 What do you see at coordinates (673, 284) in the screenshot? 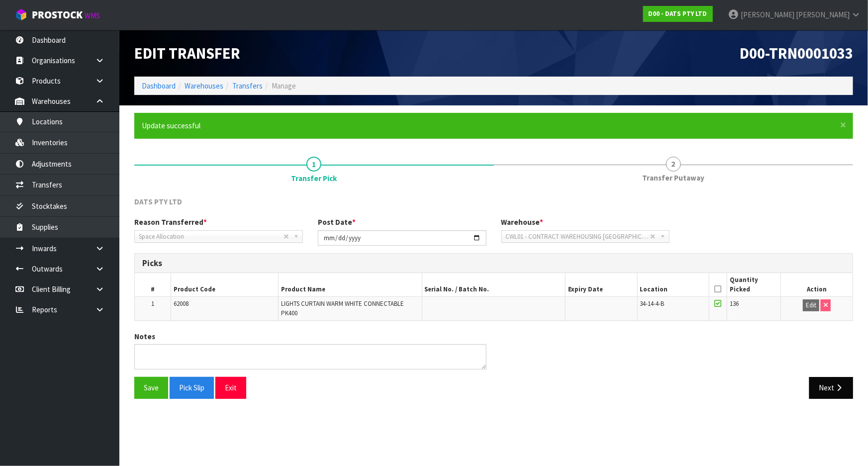
I see `th: Location` at bounding box center [673, 284].